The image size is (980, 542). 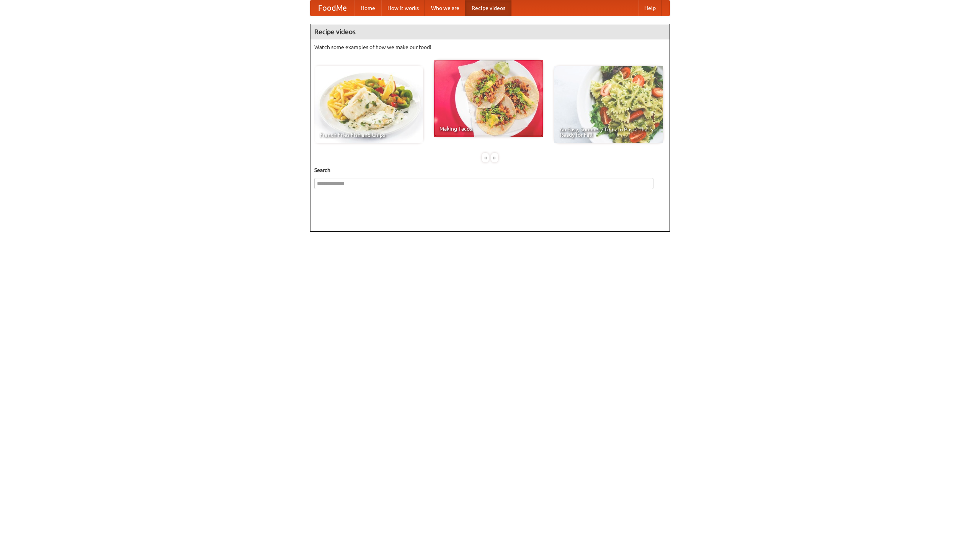 I want to click on a: Making Tacos, so click(x=489, y=99).